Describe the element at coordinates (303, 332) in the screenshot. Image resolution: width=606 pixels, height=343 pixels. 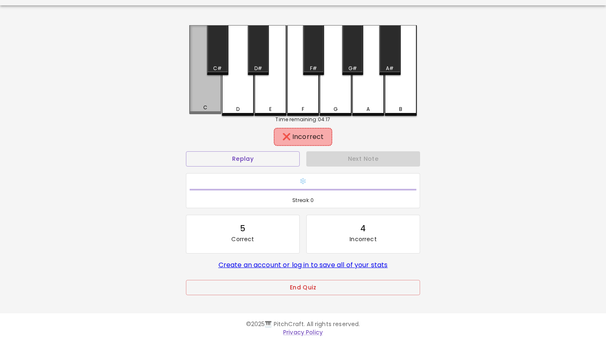
I see `a: Privacy Policy` at that location.